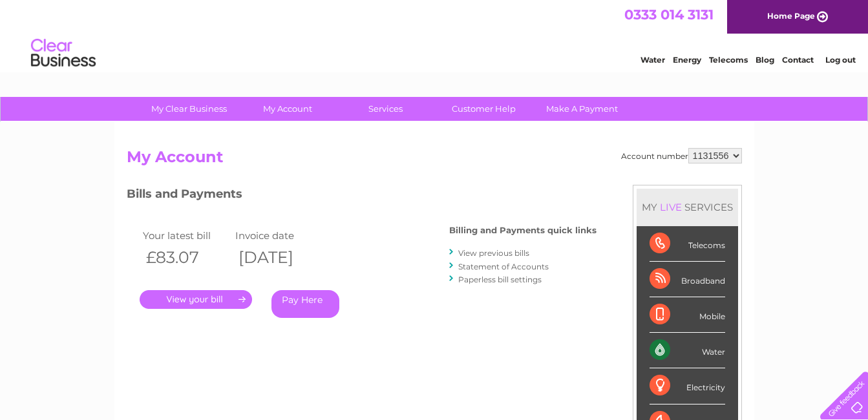 Image resolution: width=868 pixels, height=420 pixels. Describe the element at coordinates (681, 156) in the screenshot. I see `div: Account number` at that location.